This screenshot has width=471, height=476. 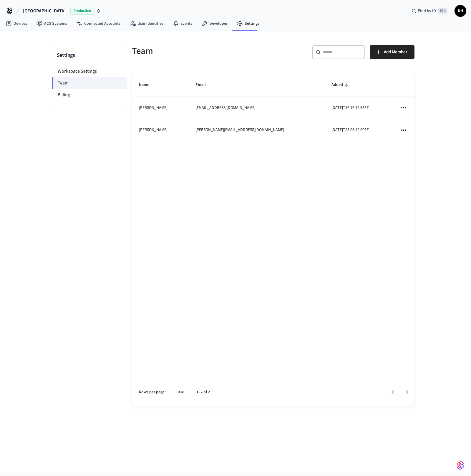 What do you see at coordinates (90, 83) in the screenshot?
I see `li: Team` at bounding box center [90, 83].